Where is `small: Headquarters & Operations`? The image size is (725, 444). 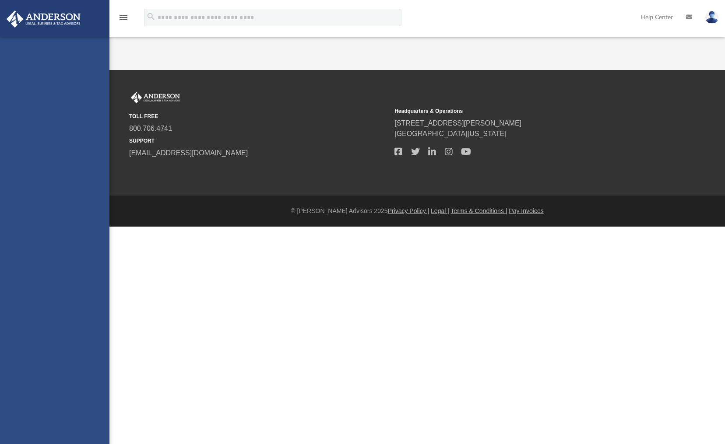
small: Headquarters & Operations is located at coordinates (524, 111).